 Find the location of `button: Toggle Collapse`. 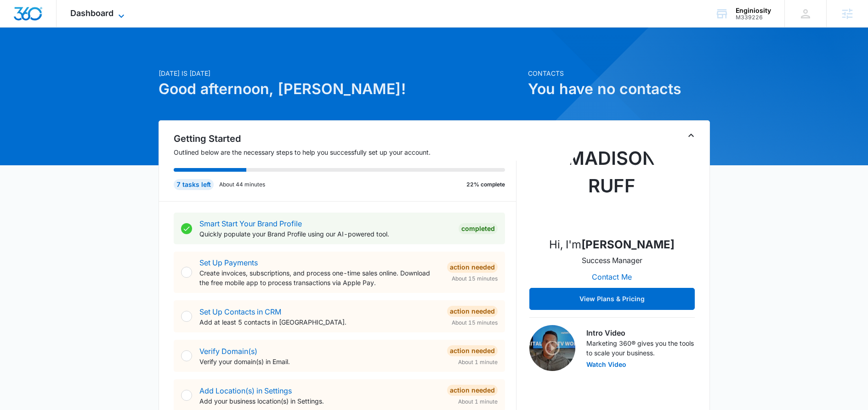

button: Toggle Collapse is located at coordinates (691, 135).